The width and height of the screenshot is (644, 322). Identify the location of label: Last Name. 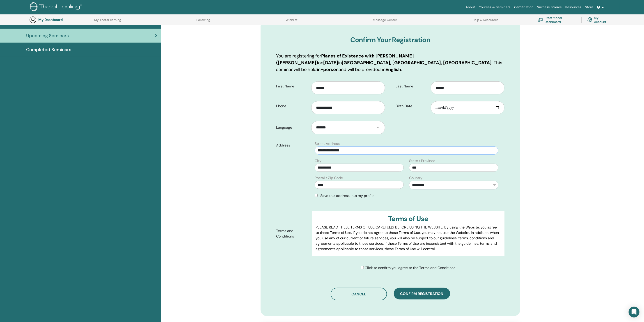
(412, 86).